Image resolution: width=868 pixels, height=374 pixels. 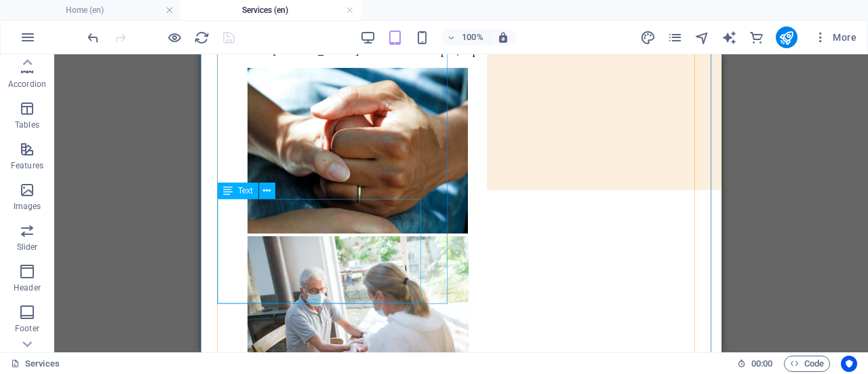 What do you see at coordinates (675, 37) in the screenshot?
I see `i: Pages (Ctrl+Alt+S)` at bounding box center [675, 37].